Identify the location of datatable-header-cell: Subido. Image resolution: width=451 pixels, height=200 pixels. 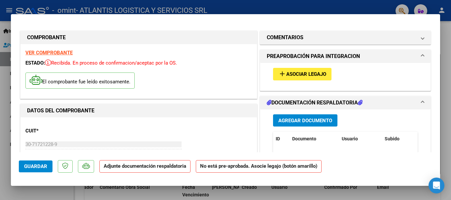
(399, 139).